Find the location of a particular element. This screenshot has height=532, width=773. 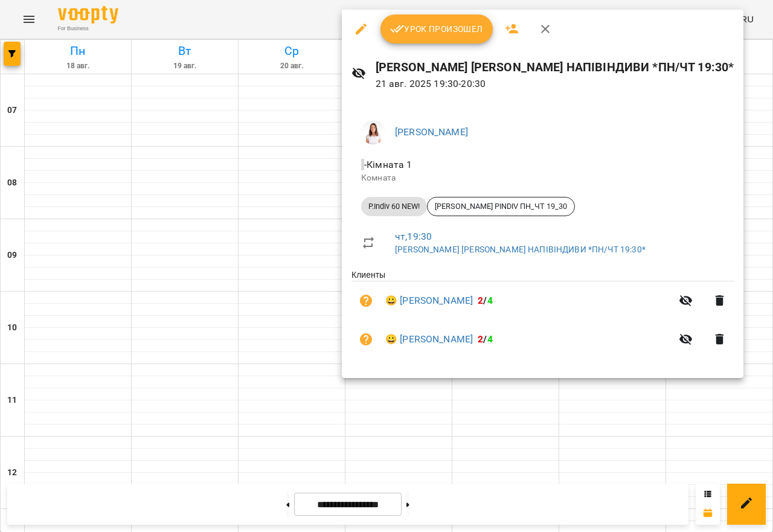

a: чт , 19:30 is located at coordinates (413, 236).